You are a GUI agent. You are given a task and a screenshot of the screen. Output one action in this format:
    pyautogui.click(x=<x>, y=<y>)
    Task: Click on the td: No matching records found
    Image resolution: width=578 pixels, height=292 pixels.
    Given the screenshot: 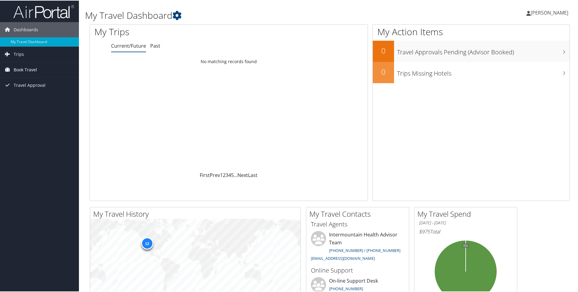 What is the action you would take?
    pyautogui.click(x=229, y=61)
    